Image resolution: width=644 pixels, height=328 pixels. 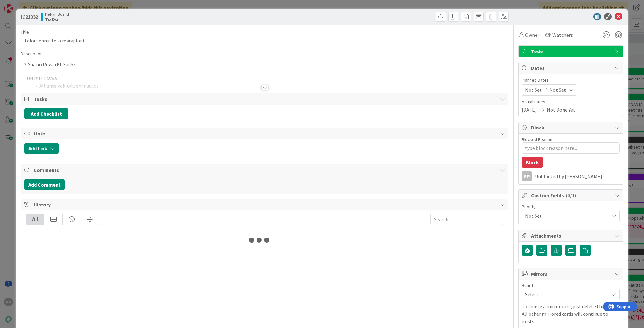 I want to click on span: History, so click(x=265, y=205).